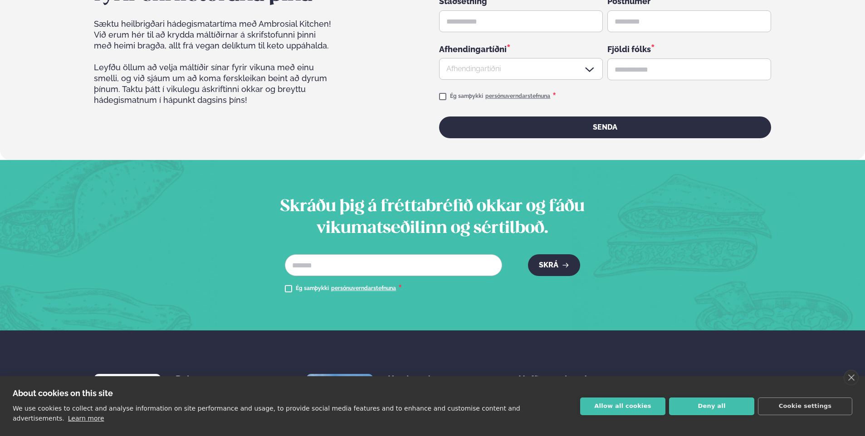  I want to click on div: Leyfðu öllum að velja máltíðir sínar fyrir vikuna með einu smelli, og við sjáum um að koma ferskl..., so click(213, 78).